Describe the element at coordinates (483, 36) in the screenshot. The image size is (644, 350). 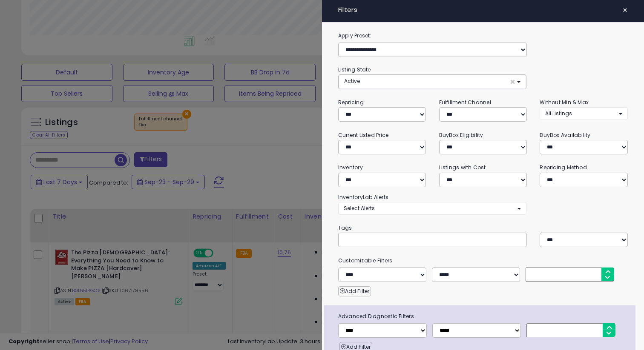
I see `label: Apply Preset:` at that location.